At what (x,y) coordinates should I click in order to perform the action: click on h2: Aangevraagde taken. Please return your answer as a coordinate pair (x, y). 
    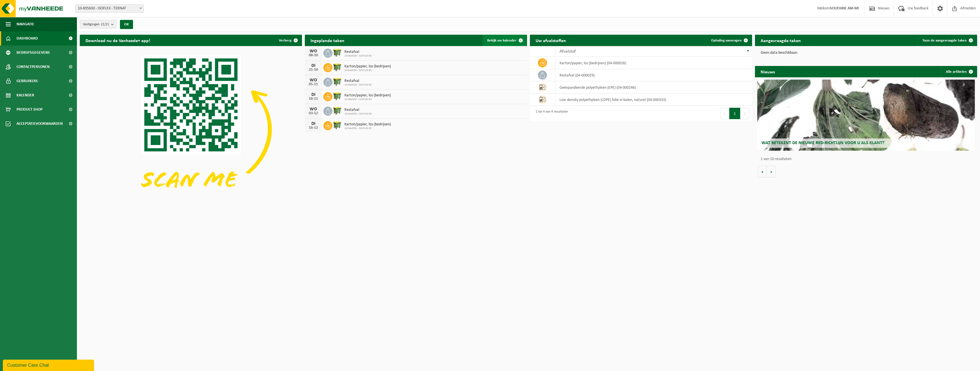
    Looking at the image, I should click on (781, 40).